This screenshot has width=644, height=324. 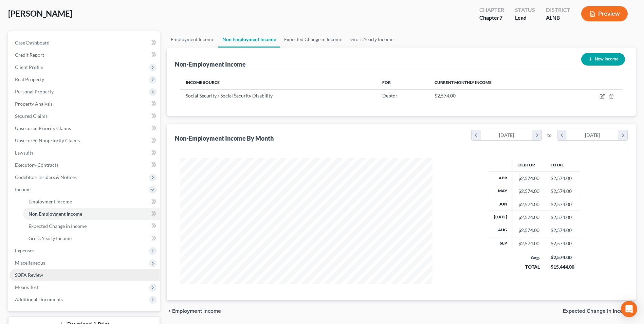 What do you see at coordinates (224, 138) in the screenshot?
I see `div: Non-Employment Income By Month` at bounding box center [224, 138].